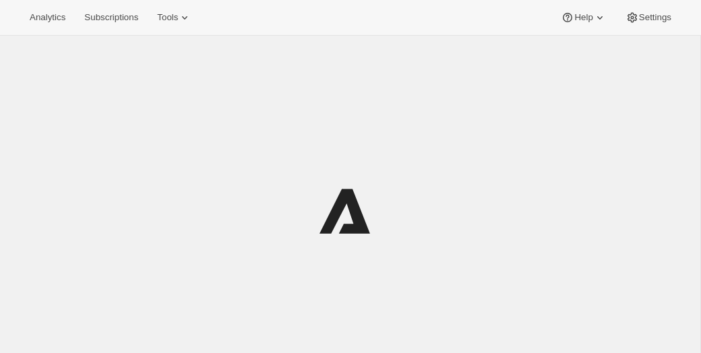  What do you see at coordinates (583, 18) in the screenshot?
I see `button: Help` at bounding box center [583, 18].